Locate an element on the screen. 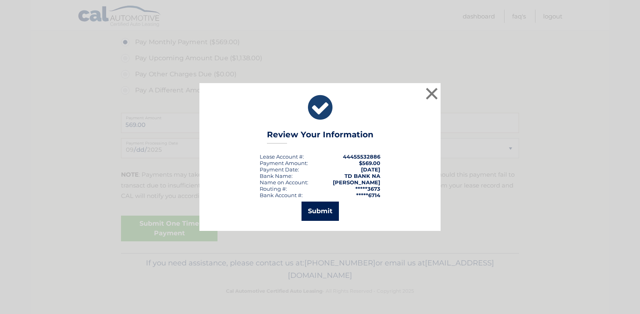 The image size is (640, 314). span: $569.00 is located at coordinates (369, 163).